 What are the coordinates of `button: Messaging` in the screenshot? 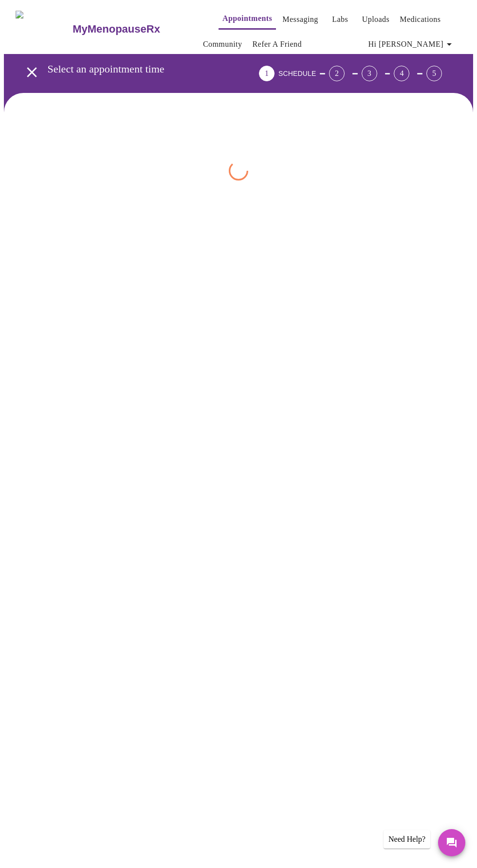 It's located at (300, 19).